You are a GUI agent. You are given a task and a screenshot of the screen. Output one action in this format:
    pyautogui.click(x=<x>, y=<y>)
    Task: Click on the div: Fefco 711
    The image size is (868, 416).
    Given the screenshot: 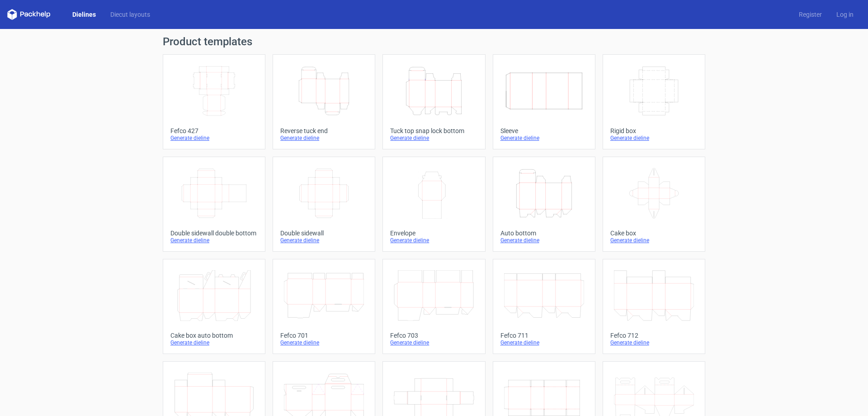 What is the action you would take?
    pyautogui.click(x=544, y=335)
    